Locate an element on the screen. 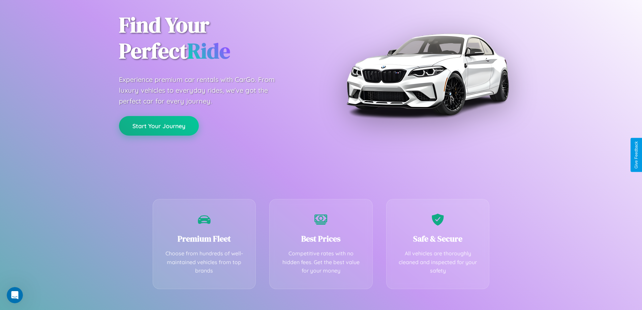 This screenshot has width=642, height=310. h3: Best Prices is located at coordinates (321, 238).